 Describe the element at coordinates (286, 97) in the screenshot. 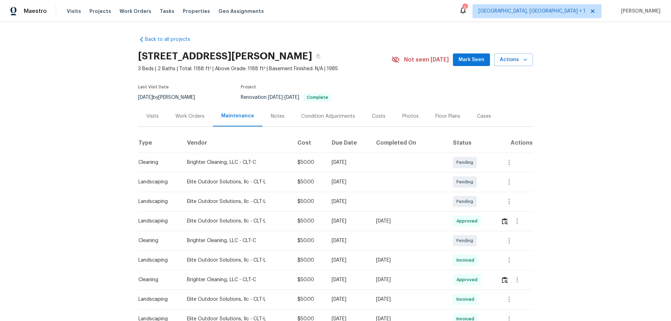

I see `span: Renovation` at that location.